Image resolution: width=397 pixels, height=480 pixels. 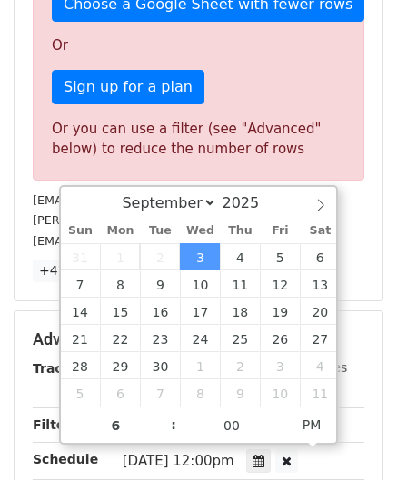 I want to click on a: Sign up for a plan, so click(x=128, y=87).